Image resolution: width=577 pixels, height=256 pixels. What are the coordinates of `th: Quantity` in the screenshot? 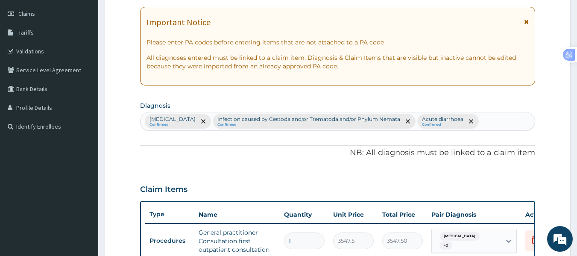 It's located at (304, 214).